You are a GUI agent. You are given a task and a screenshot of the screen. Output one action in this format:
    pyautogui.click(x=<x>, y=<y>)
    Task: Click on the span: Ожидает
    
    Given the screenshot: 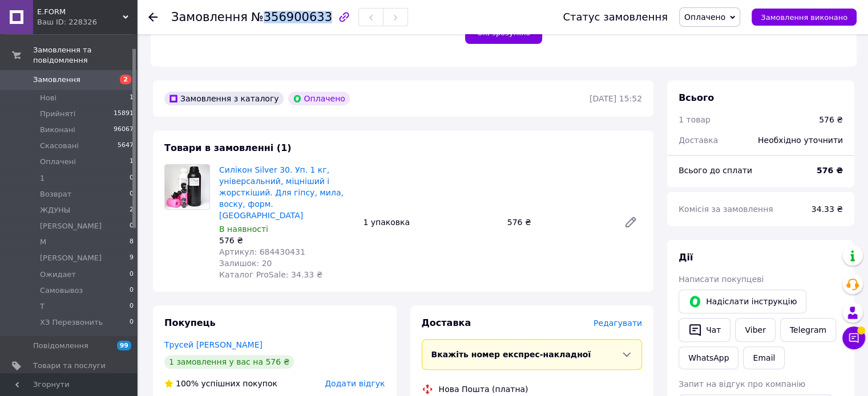 What is the action you would take?
    pyautogui.click(x=58, y=275)
    